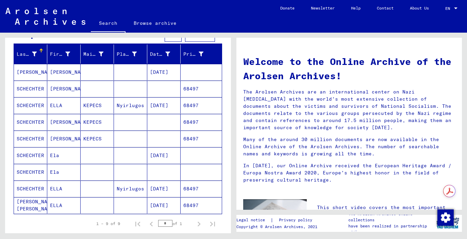 The height and width of the screenshot is (239, 467). Describe the element at coordinates (164, 54) in the screenshot. I see `mat-header-cell: Date of Birth` at that location.